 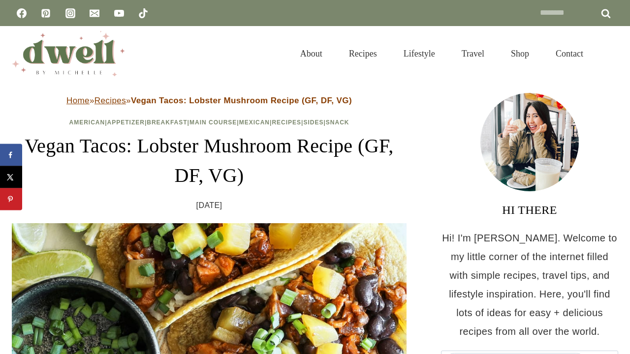 What do you see at coordinates (313, 123) in the screenshot?
I see `a: Sides` at bounding box center [313, 123].